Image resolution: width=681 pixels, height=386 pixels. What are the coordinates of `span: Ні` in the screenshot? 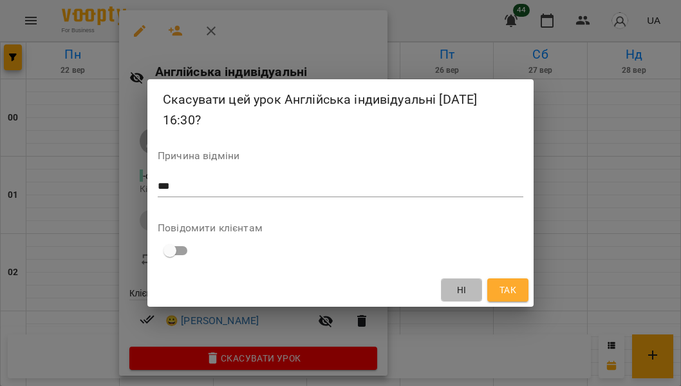 It's located at (462, 290).